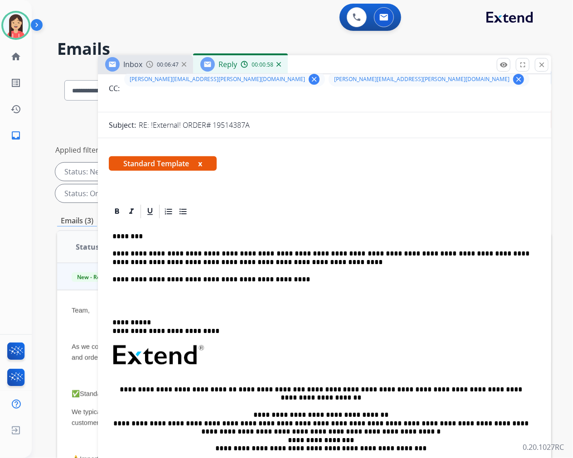  Describe the element at coordinates (169, 212) in the screenshot. I see `div: Ordered List` at that location.